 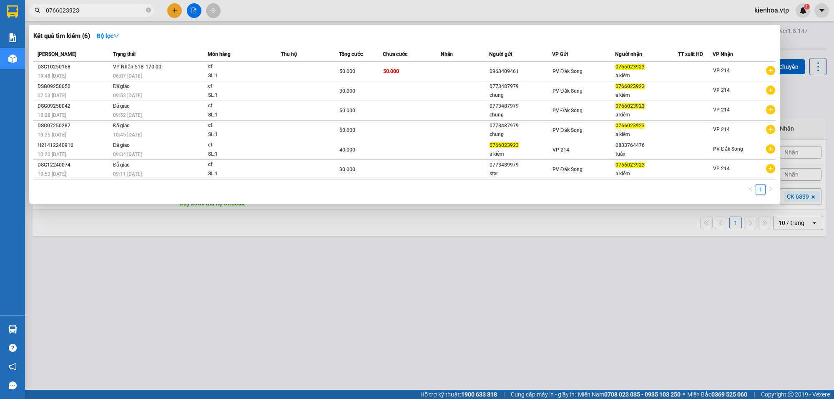 What do you see at coordinates (723, 54) in the screenshot?
I see `span: VP Nhận` at bounding box center [723, 54].